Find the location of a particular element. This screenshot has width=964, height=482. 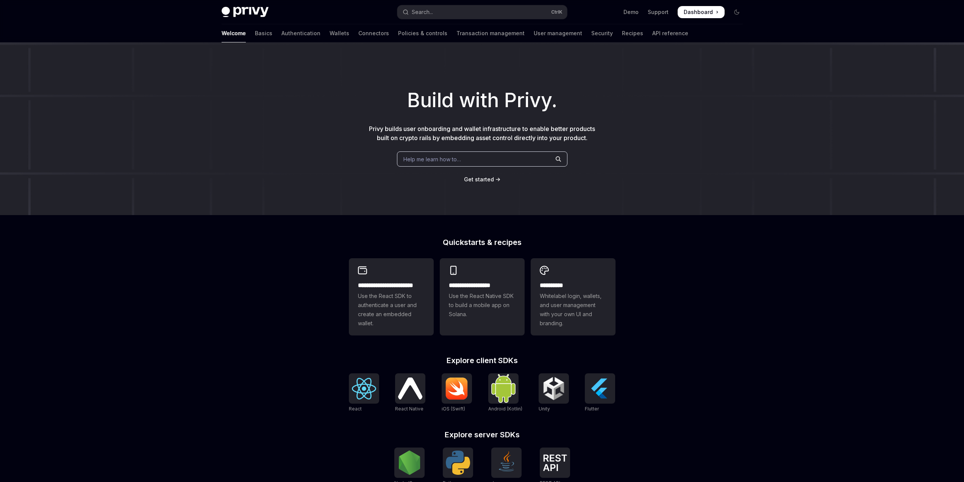

img: Flutter is located at coordinates (600, 389).